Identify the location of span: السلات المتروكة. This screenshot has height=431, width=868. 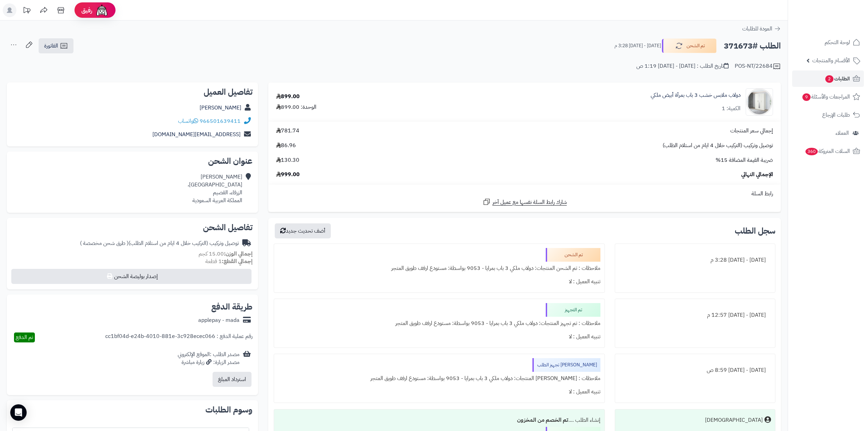
(827, 151).